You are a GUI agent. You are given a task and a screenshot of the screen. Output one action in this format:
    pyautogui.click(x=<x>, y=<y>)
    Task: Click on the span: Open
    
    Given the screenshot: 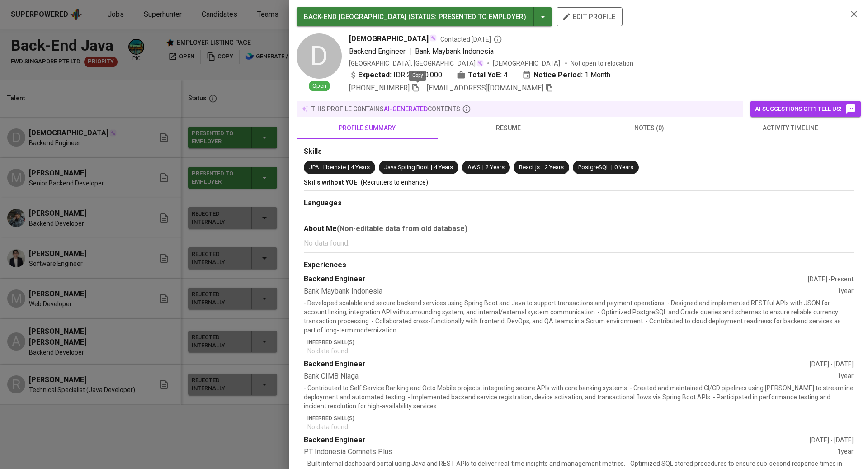 What is the action you would take?
    pyautogui.click(x=319, y=86)
    